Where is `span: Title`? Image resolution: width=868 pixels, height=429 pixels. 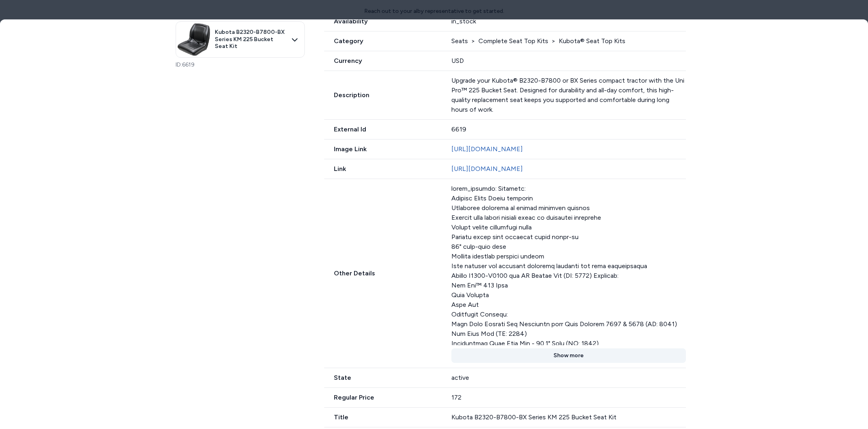 span: Title is located at coordinates (383, 417).